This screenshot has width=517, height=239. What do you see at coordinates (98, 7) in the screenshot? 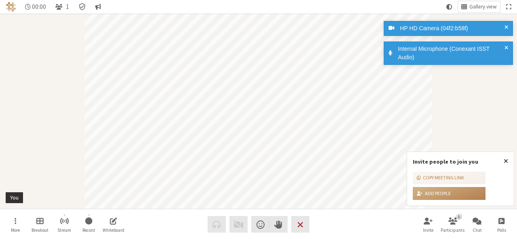
I see `button: Conversation` at bounding box center [98, 7].